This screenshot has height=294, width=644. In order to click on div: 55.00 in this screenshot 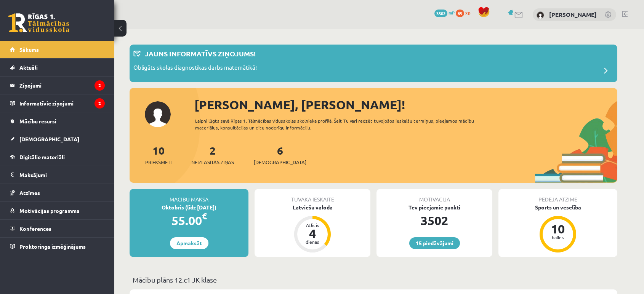, I will do `click(189, 221)`.